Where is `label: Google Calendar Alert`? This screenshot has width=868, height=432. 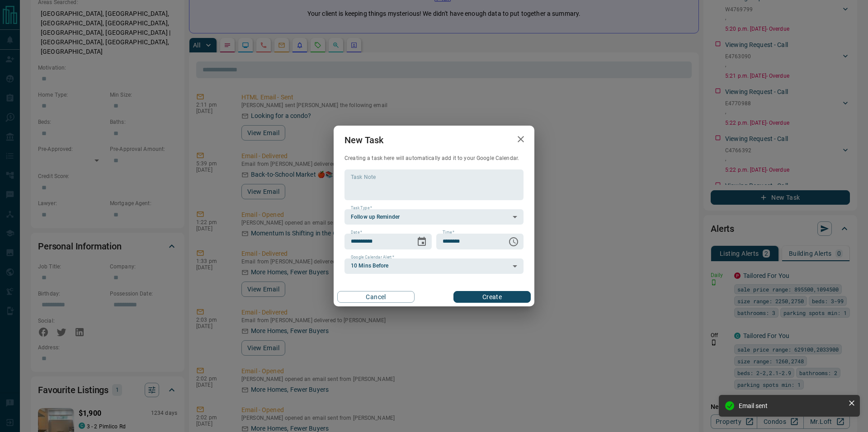
label: Google Calendar Alert is located at coordinates (372, 257).